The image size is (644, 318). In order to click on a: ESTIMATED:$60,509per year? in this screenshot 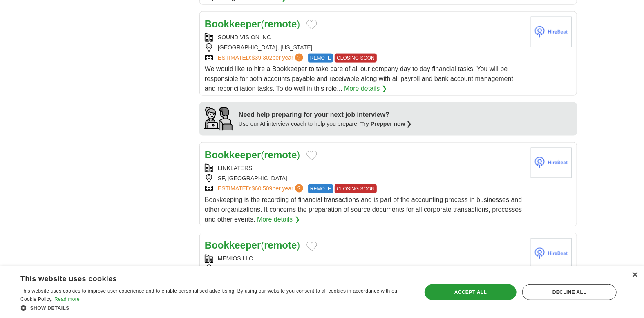, I will do `click(261, 189)`.